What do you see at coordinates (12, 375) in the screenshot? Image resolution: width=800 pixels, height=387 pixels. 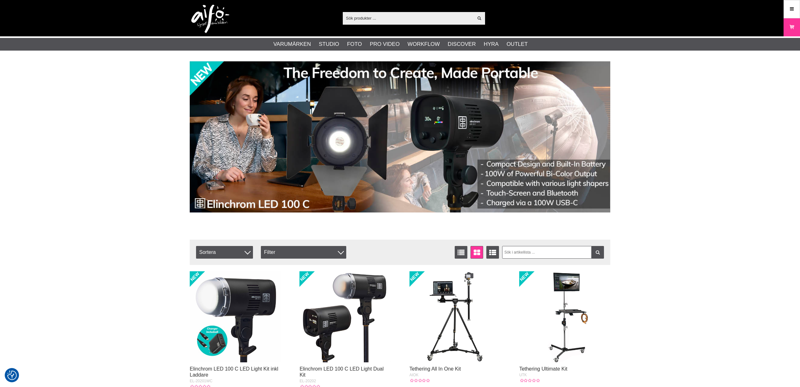 I see `img: Revisit consent button` at bounding box center [12, 375].